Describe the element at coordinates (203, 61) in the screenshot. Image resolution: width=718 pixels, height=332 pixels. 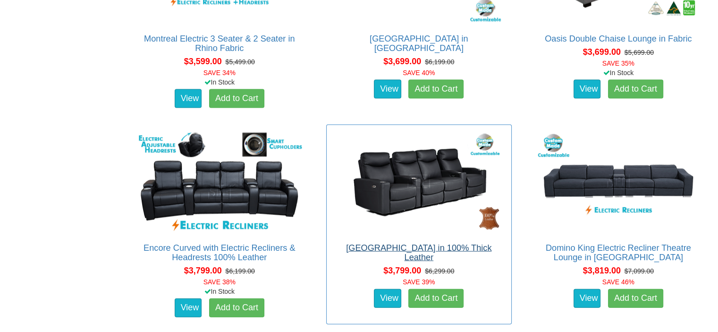
I see `span: $3,599.00` at that location.